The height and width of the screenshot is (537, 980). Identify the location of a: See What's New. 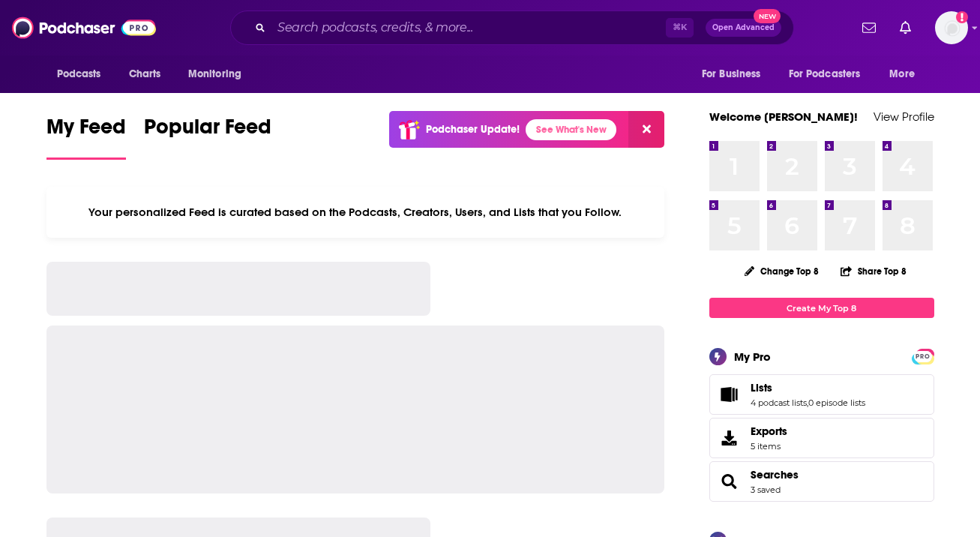
(571, 130).